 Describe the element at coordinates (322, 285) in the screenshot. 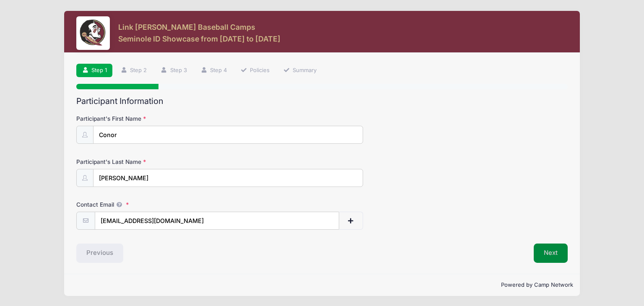

I see `p: Powered by Camp Network` at that location.